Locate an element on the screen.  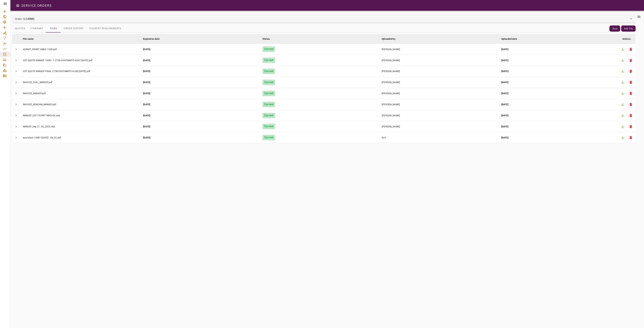
button: Add File is located at coordinates (628, 28).